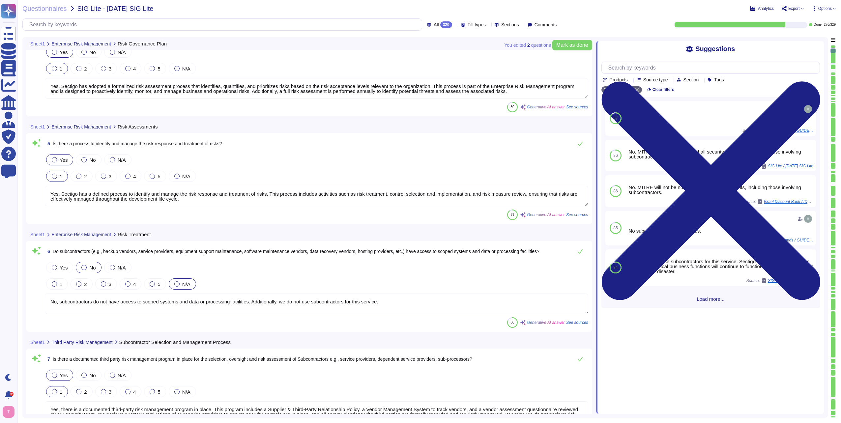 The width and height of the screenshot is (841, 423). What do you see at coordinates (510, 25) in the screenshot?
I see `span: Sections` at bounding box center [510, 25].